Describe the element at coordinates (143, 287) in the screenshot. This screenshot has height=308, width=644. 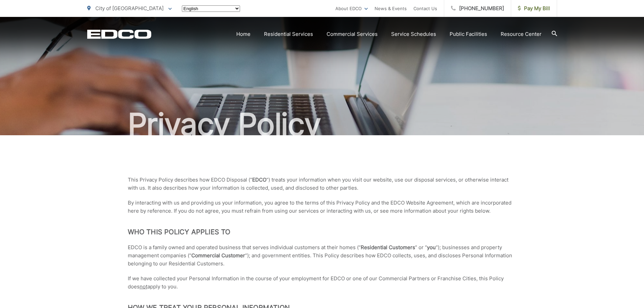
I see `span: not` at that location.